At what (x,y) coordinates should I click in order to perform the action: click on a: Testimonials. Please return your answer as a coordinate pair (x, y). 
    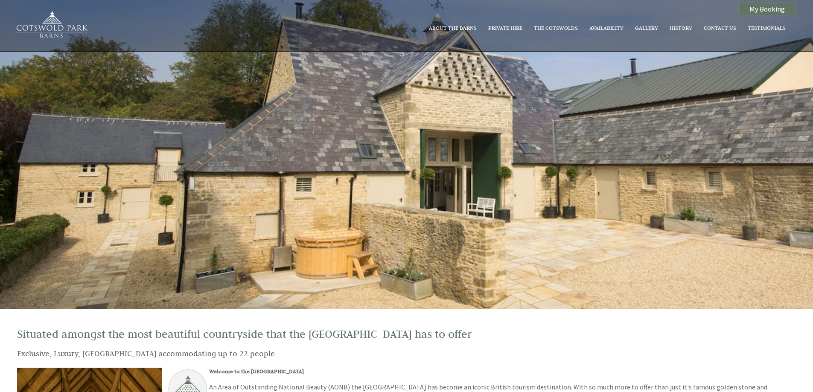
    Looking at the image, I should click on (767, 28).